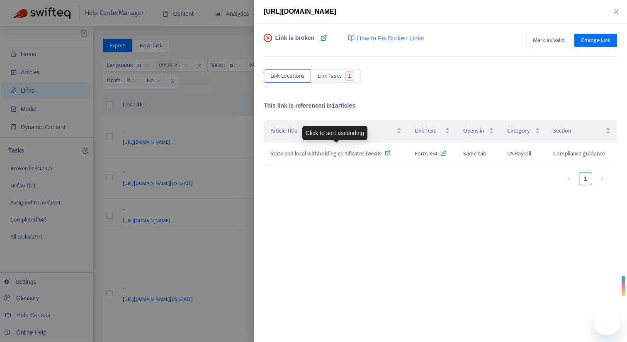  I want to click on div: Click to sort ascending, so click(335, 133).